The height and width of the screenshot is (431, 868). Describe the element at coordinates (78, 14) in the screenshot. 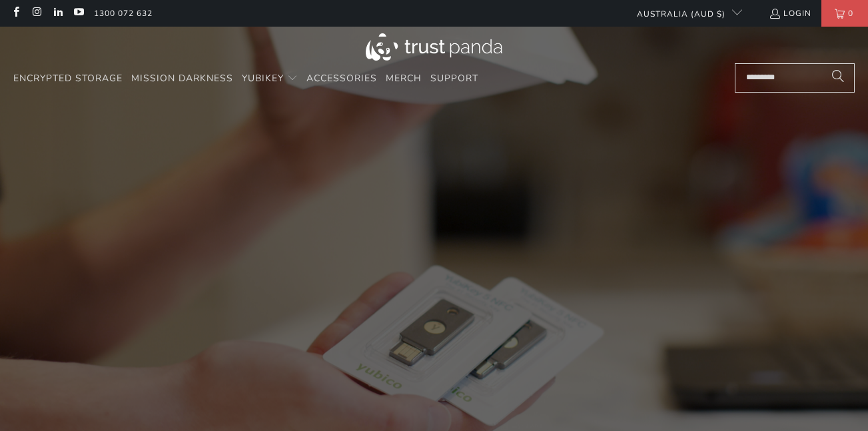

I see `a: Trust Panda Australia on YouTube` at that location.